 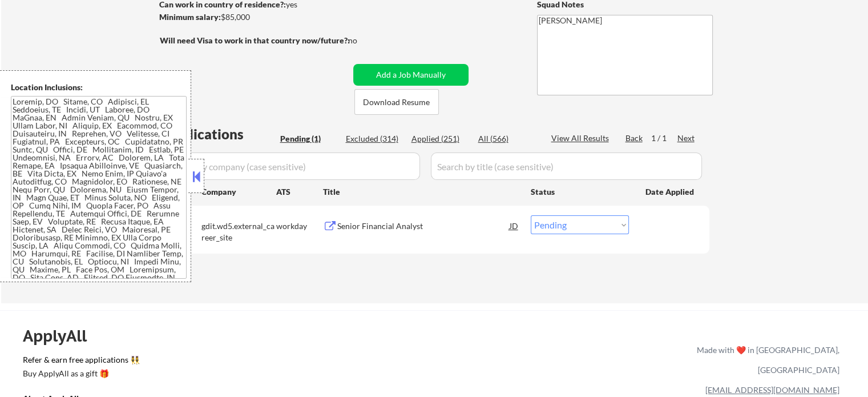 I want to click on a: Refer & earn free applications 👯‍♀️, so click(x=240, y=362).